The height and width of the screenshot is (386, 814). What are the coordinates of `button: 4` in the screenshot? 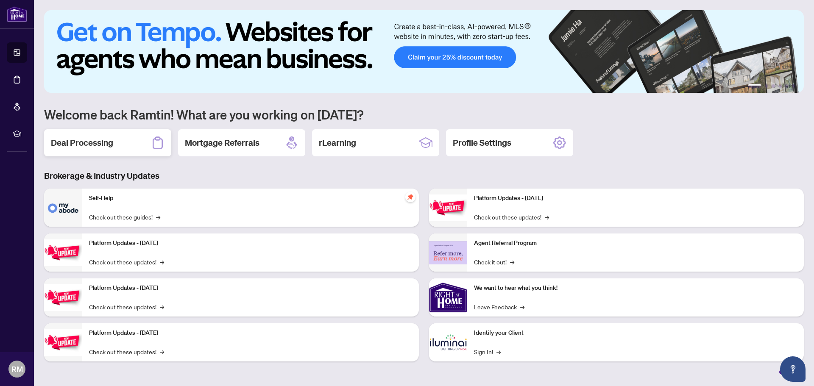 It's located at (780, 86).